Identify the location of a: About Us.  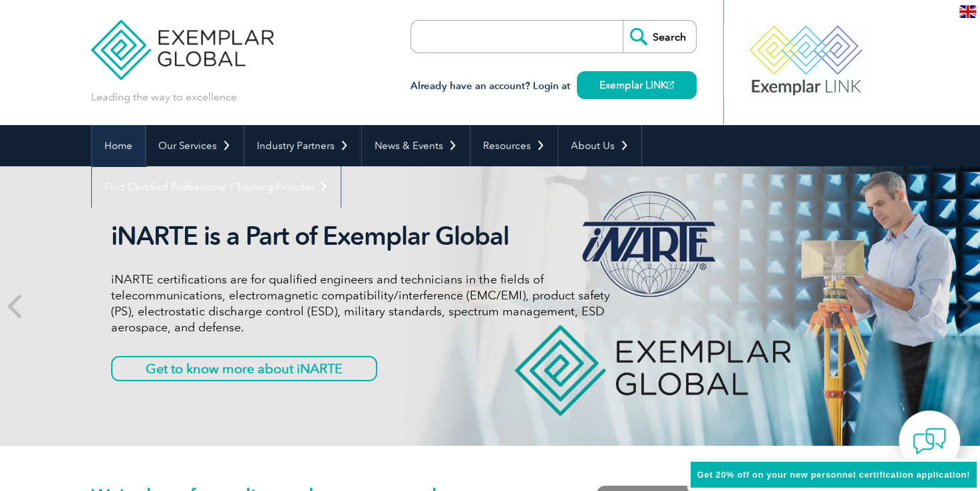
(600, 145).